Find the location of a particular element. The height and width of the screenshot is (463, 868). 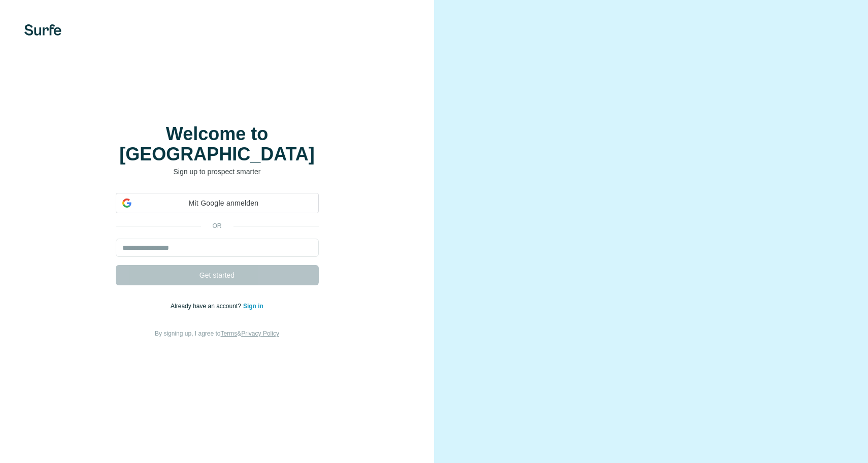

img: Surfe's logo is located at coordinates (43, 30).